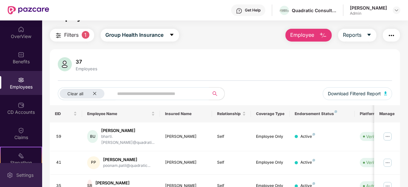 The width and height of the screenshot is (408, 187). What do you see at coordinates (21, 29) in the screenshot?
I see `img: svg+xml;base64,PHN2ZyBpZD0iSG9tZSIgeG1sbnM9Imh0dHA6Ly93d3cudzMub3JnLzIwMDAvc3ZnIiB3aWR0aD0iMjAiIG...` at bounding box center [21, 29].